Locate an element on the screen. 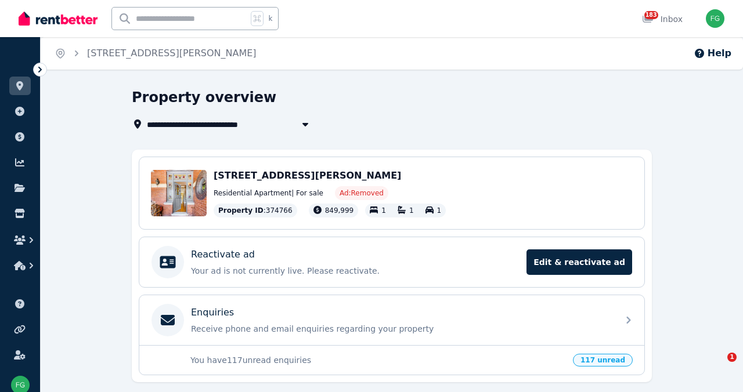 The image size is (743, 392). span: Residential Apartment | For sale is located at coordinates (268, 193).